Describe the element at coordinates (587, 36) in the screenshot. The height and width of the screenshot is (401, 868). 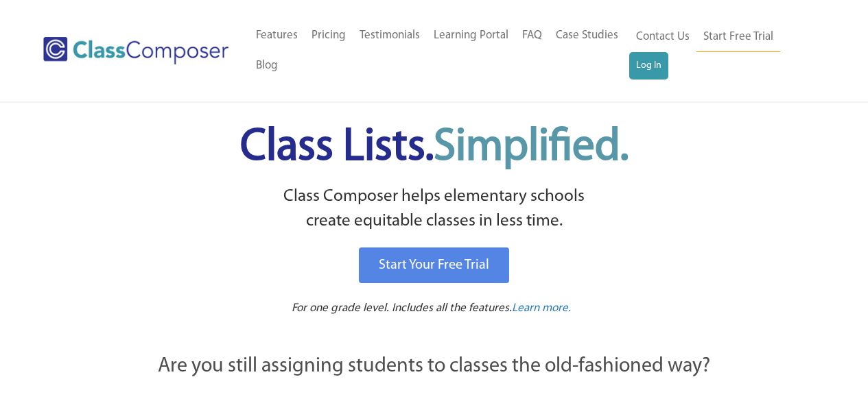
I see `a: Case Studies` at that location.